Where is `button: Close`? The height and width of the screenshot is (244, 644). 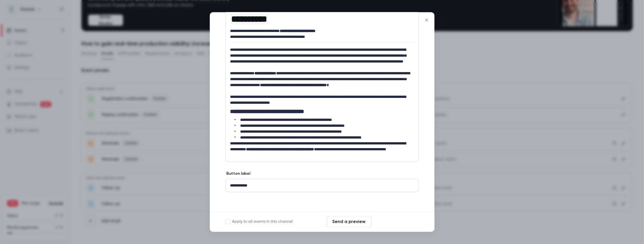 button: Close is located at coordinates (426, 20).